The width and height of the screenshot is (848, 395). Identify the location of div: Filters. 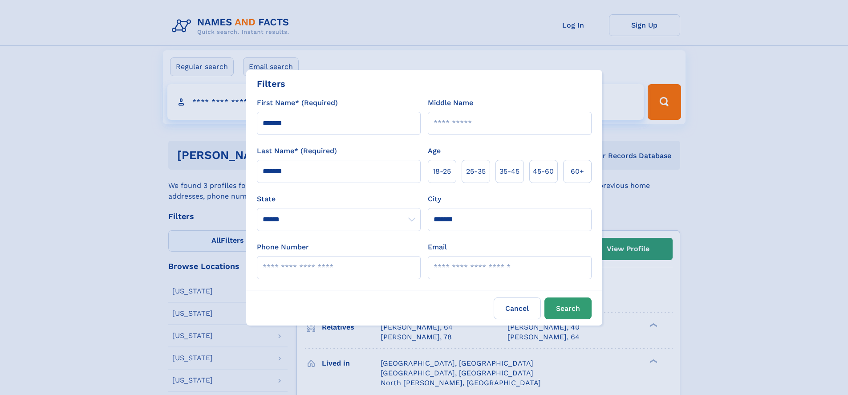
(271, 84).